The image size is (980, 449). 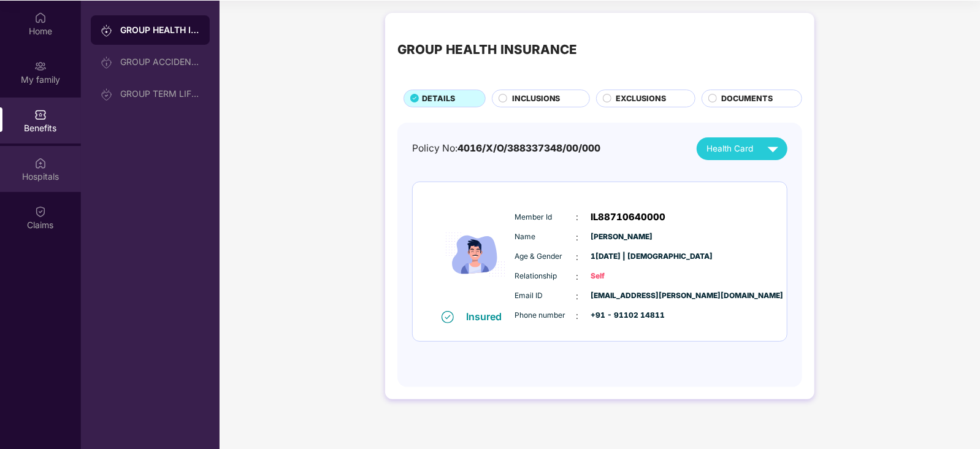 I want to click on img: svg+xml;base64,PHN2ZyB4bWxucz0iaHR0cDovL3d3dy53My5vcmcvMjAwMC9zdmciIHZpZXdCb3g9IjAgMCAyNCAyNCIgd2..., so click(x=773, y=148).